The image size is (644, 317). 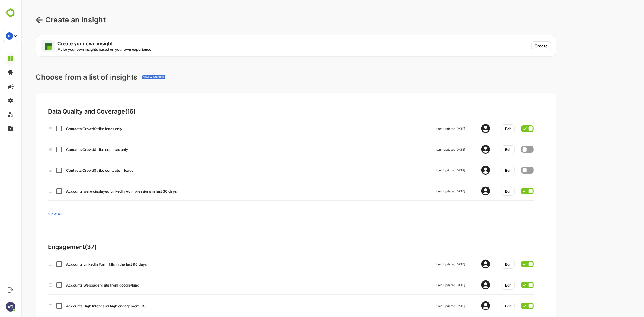 I want to click on div: Contacts CrowdStrike contacts only, so click(x=126, y=150).